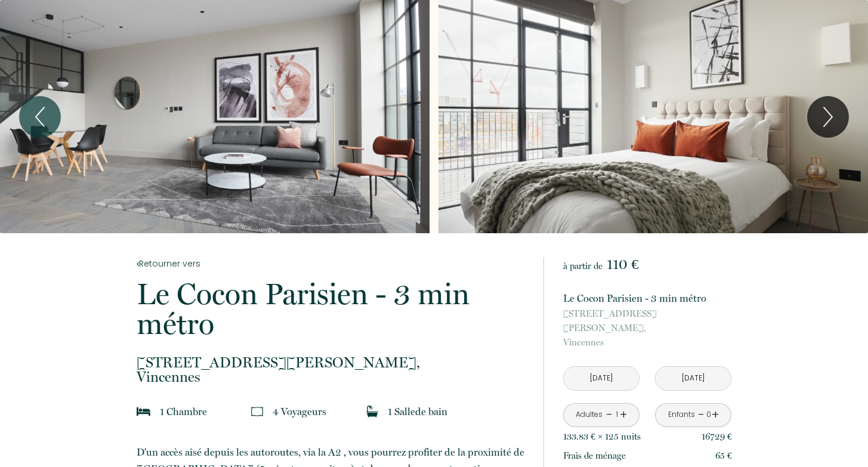  What do you see at coordinates (681, 415) in the screenshot?
I see `div: Enfants` at bounding box center [681, 415].